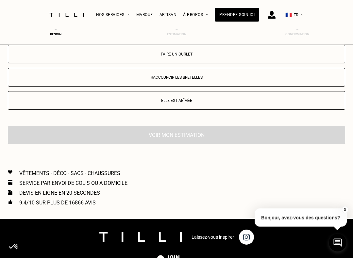 This screenshot has width=353, height=258. Describe the element at coordinates (59, 193) in the screenshot. I see `p: Devis en ligne en 20 secondes` at that location.